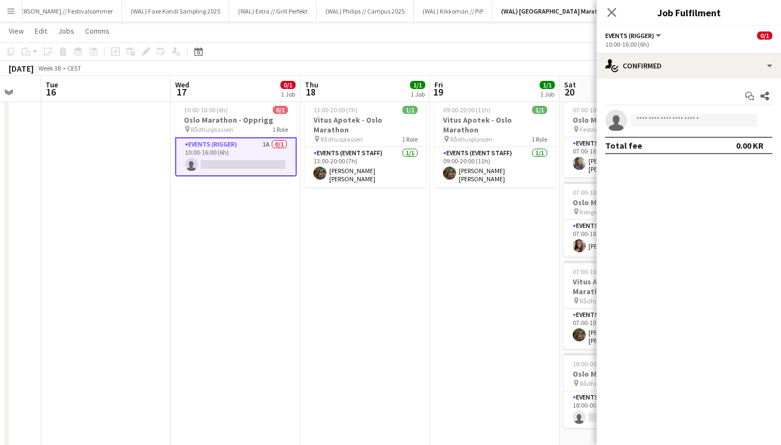 The height and width of the screenshot is (445, 781). Describe the element at coordinates (625, 305) in the screenshot. I see `app-job-card: 07:00-18:00 (11h)1/1Vitus Apotek - Oslo Marathon Rådhusplassen1 RoleEvents (Event Staff)1/107:00-...` at that location.